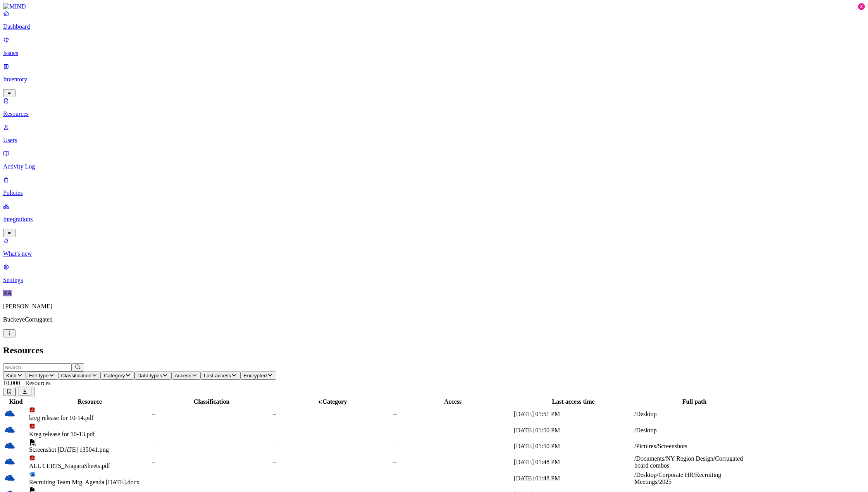  What do you see at coordinates (694, 462) in the screenshot?
I see `div: /Documents/NY Region Design/Corrugated board combos` at bounding box center [694, 462].